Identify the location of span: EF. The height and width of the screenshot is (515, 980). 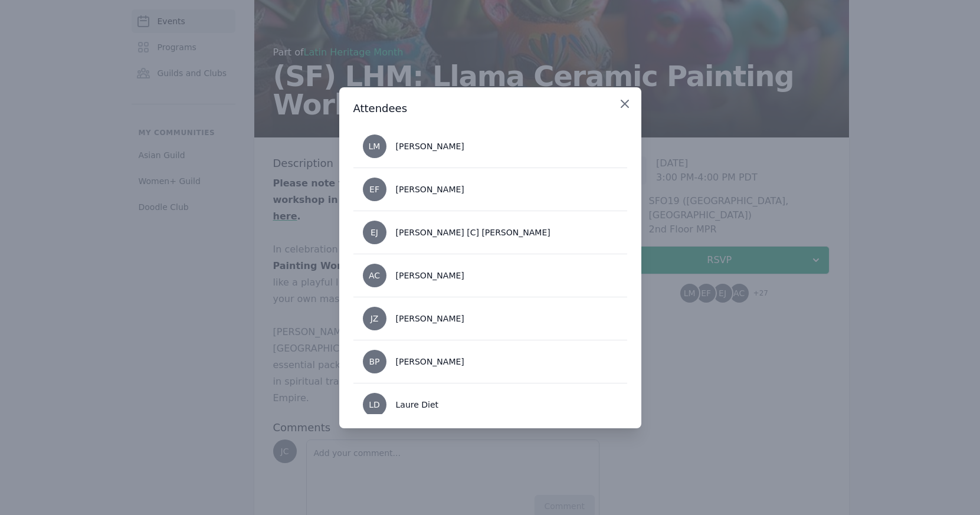
(374, 189).